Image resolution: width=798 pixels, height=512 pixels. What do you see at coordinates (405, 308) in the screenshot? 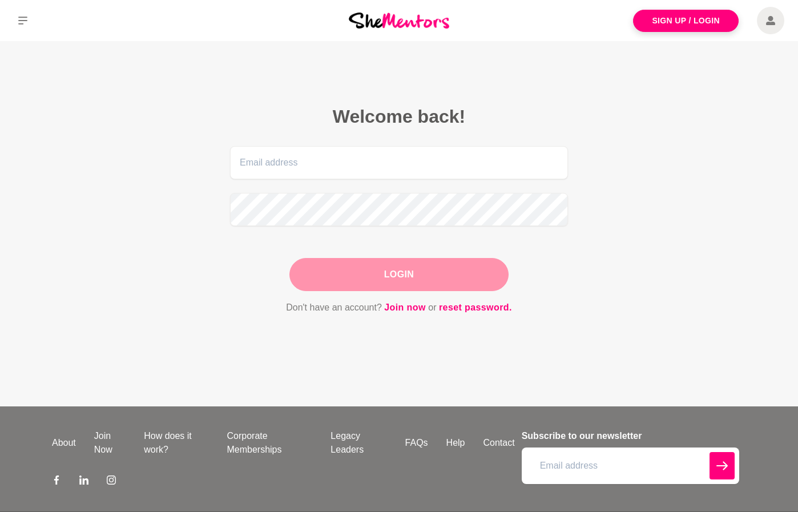
I see `a: Join now` at bounding box center [405, 308].